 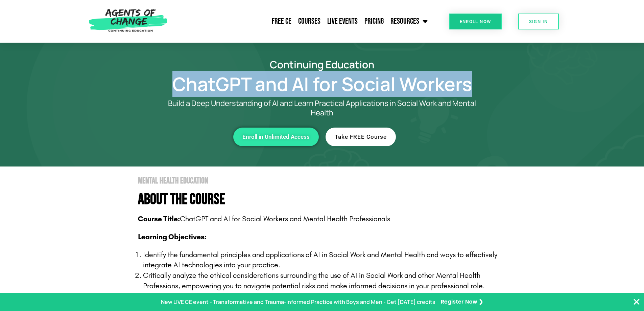 What do you see at coordinates (309, 21) in the screenshot?
I see `a: Courses` at bounding box center [309, 21].